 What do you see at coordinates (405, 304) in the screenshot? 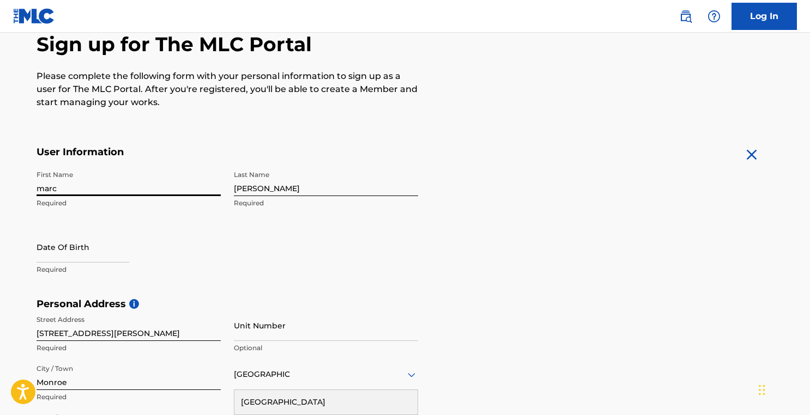
I see `h5: Personal Address` at bounding box center [405, 304].